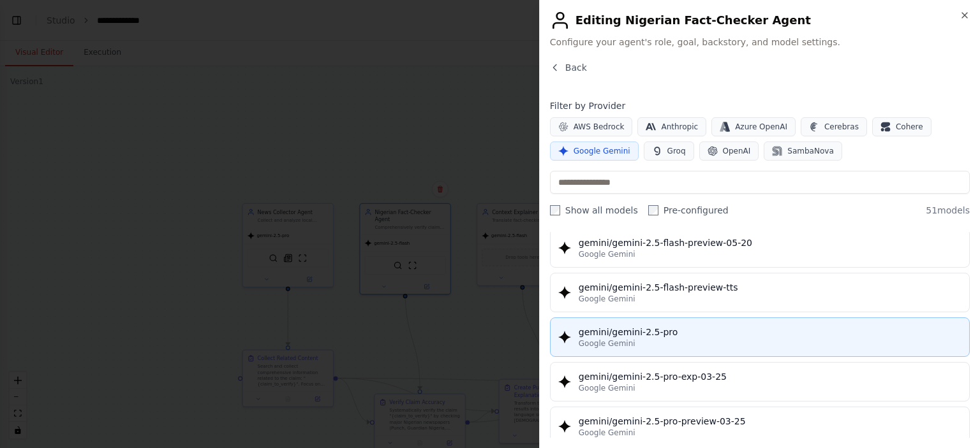 The width and height of the screenshot is (980, 448). I want to click on span: AWS Bedrock, so click(599, 127).